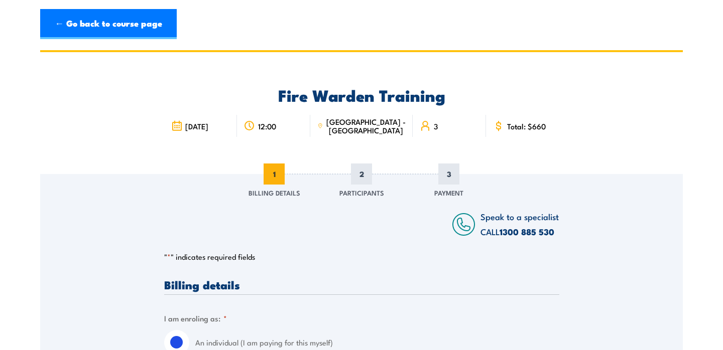 The image size is (723, 350). What do you see at coordinates (195, 318) in the screenshot?
I see `legend: I am enroling as:` at bounding box center [195, 318].